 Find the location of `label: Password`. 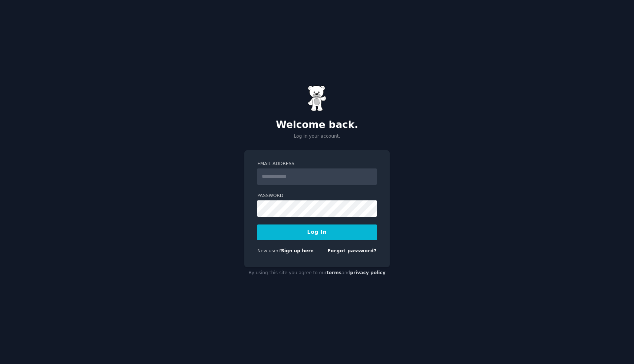

label: Password is located at coordinates (317, 196).